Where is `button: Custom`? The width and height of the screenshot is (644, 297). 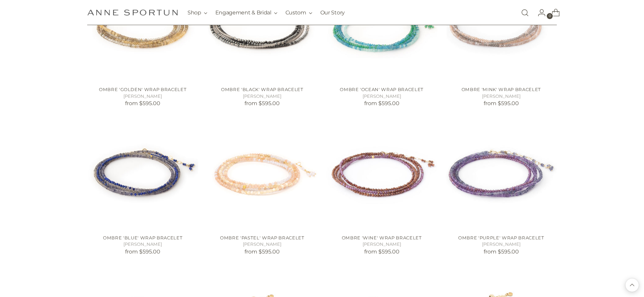 button: Custom is located at coordinates (299, 13).